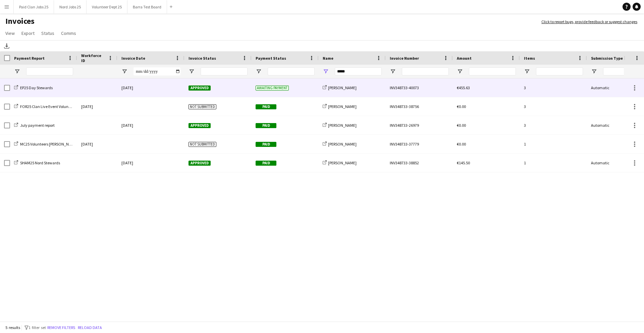 This screenshot has height=333, width=644. I want to click on a: View, so click(10, 33).